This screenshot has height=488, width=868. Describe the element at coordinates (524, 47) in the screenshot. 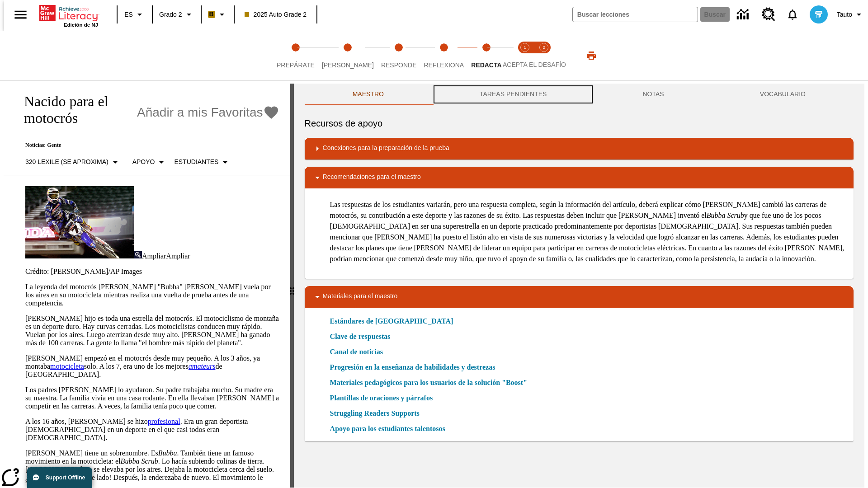

I see `text: 1` at that location.